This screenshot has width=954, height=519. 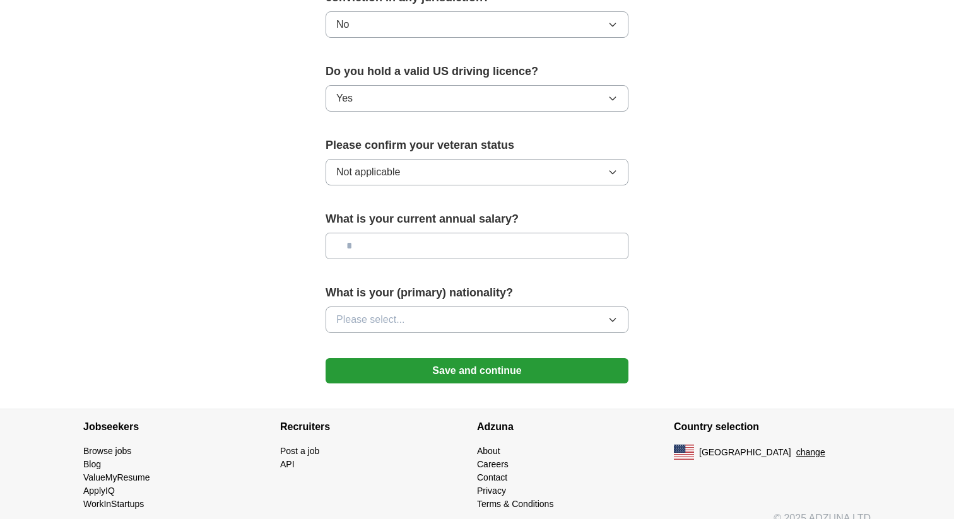 What do you see at coordinates (477, 98) in the screenshot?
I see `button: Yes` at bounding box center [477, 98].